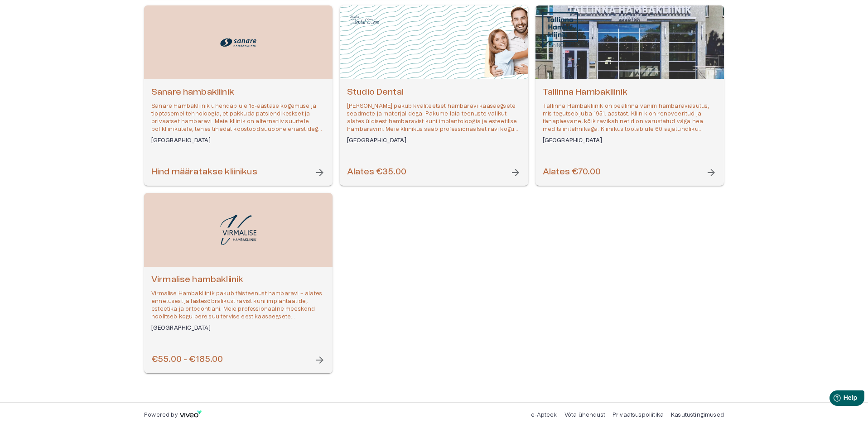 The width and height of the screenshot is (868, 428). What do you see at coordinates (204, 172) in the screenshot?
I see `h6: Hind määratakse kliinikus` at bounding box center [204, 172].